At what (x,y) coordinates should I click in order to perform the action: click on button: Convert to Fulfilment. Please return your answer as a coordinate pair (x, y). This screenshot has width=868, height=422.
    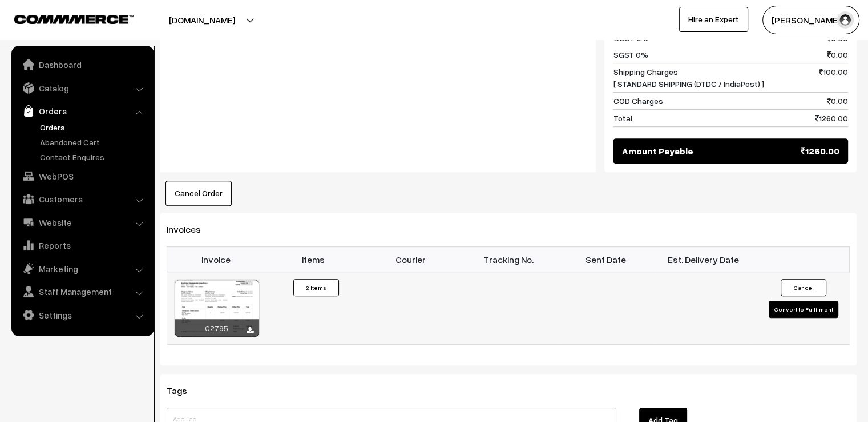
    Looking at the image, I should click on (803, 309).